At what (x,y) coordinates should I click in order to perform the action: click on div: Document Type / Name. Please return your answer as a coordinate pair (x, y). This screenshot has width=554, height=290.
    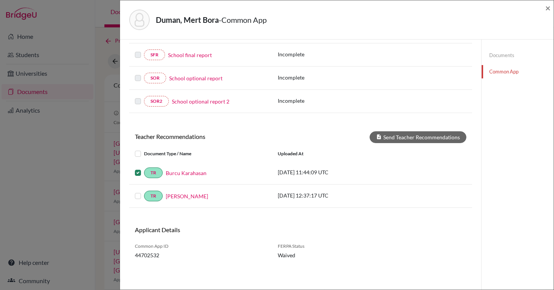
    Looking at the image, I should click on (200, 154).